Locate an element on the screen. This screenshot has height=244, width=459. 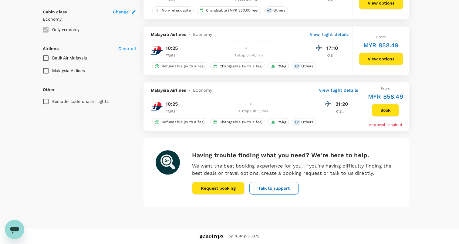
button: Book is located at coordinates (385, 110).